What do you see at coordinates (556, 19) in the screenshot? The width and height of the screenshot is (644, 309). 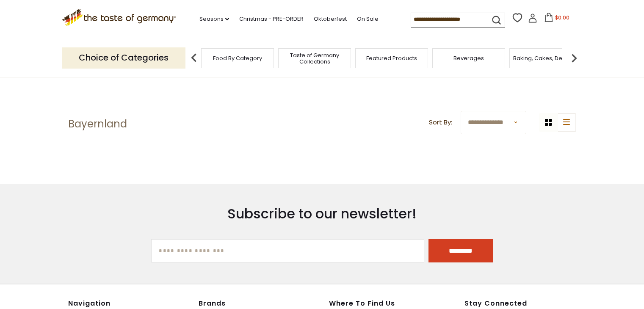 I see `button: $0.00` at bounding box center [556, 19].